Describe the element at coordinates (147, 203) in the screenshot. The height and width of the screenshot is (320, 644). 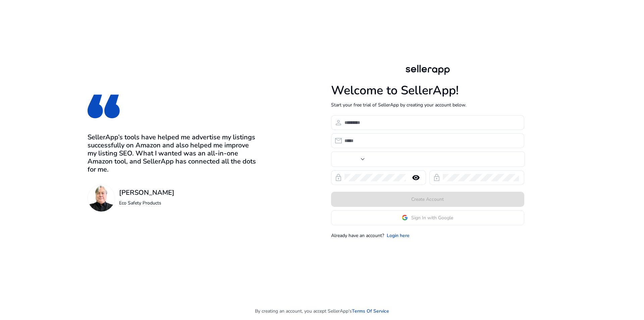
I see `p: Eco Safety Products` at that location.